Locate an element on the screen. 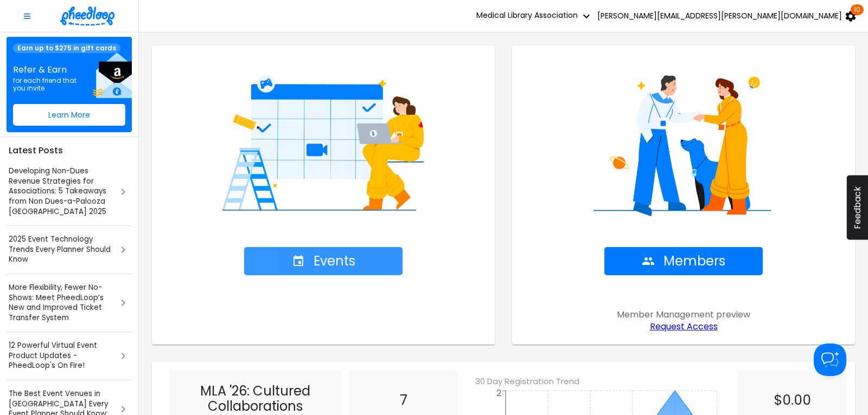 This screenshot has width=868, height=415. h3: MLA '26: Cultured Collaborations is located at coordinates (255, 399).